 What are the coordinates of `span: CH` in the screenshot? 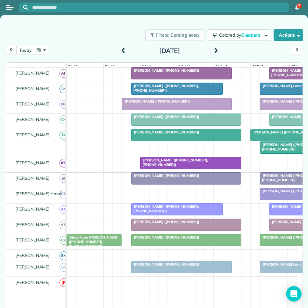 It's located at (64, 194).